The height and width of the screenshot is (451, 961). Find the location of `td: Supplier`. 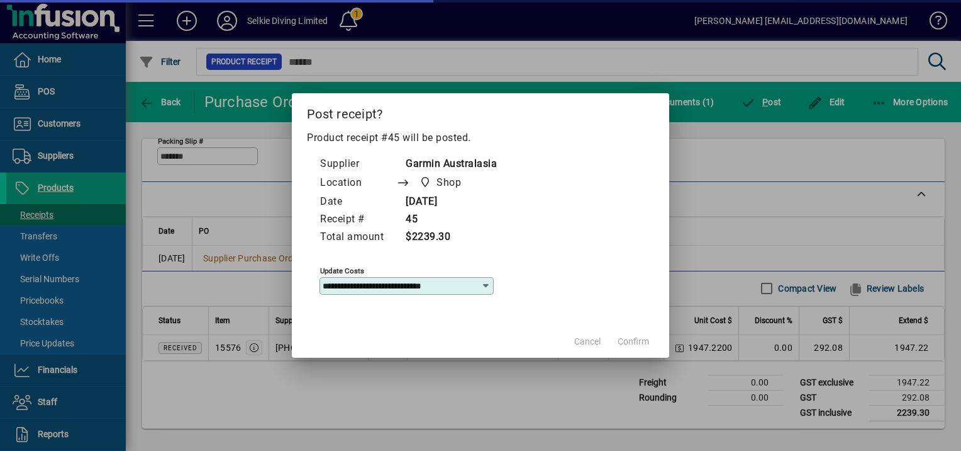

td: Supplier is located at coordinates (358, 164).